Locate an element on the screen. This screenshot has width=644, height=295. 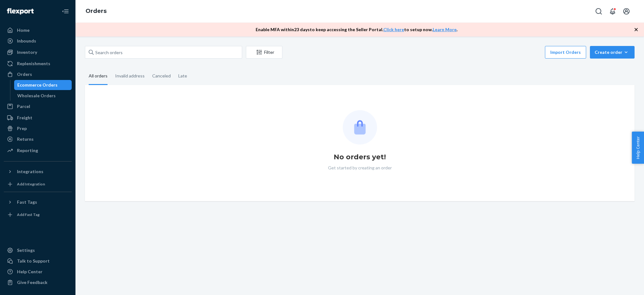
div: Invalid address is located at coordinates (130, 76).